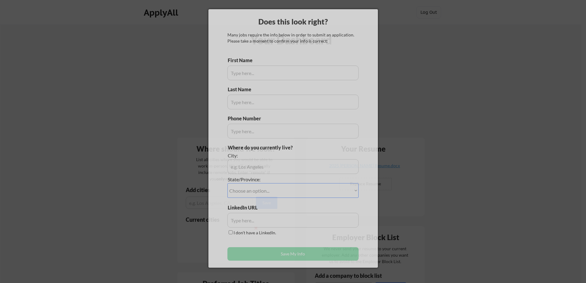 The height and width of the screenshot is (283, 586). Describe the element at coordinates (243, 90) in the screenshot. I see `div: Last Name` at that location.